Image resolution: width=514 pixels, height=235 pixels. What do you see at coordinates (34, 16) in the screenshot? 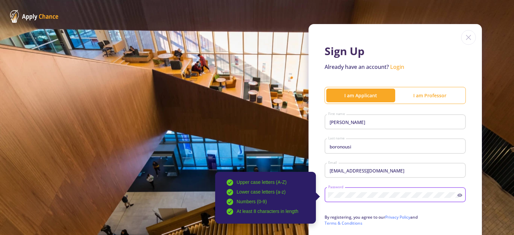
I see `img: ApplyChance Logo` at bounding box center [34, 16].